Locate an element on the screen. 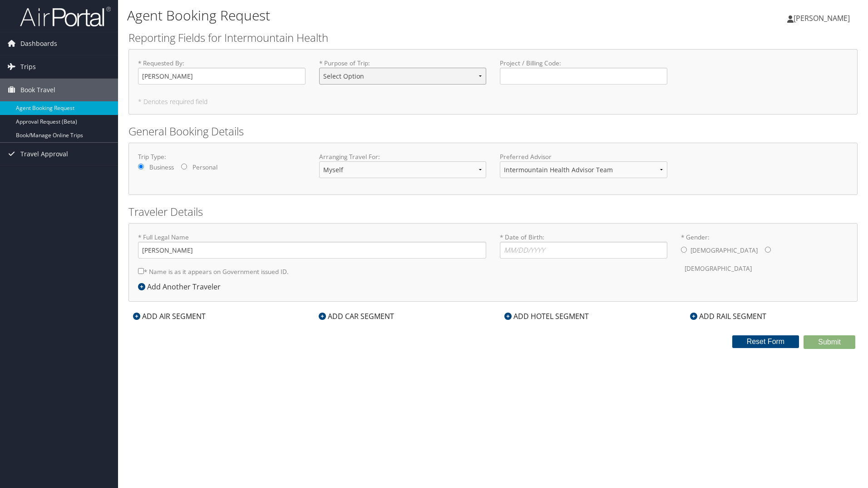  label: * Full Legal Name is located at coordinates (311, 245).